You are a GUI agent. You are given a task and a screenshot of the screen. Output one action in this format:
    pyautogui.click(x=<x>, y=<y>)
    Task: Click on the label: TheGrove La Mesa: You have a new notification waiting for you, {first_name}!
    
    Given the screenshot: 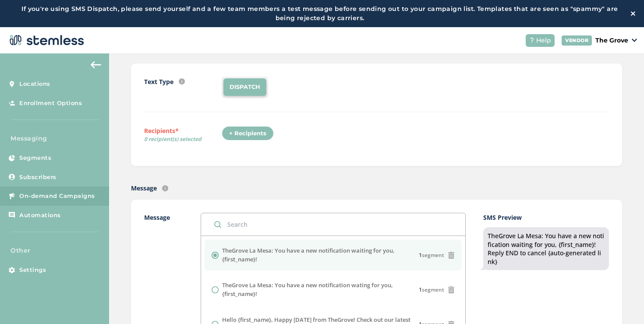 What is the action you would take?
    pyautogui.click(x=320, y=255)
    